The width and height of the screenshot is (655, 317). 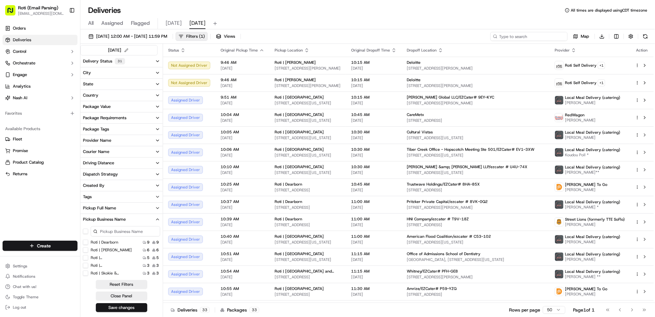 What do you see at coordinates (192, 36) in the screenshot?
I see `button: Filters(1)` at bounding box center [192, 36].